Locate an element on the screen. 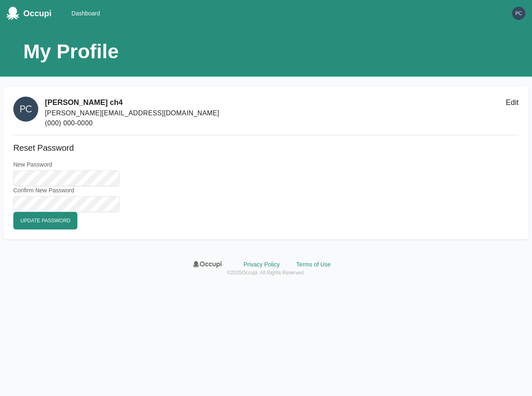 This screenshot has height=396, width=532. button: Edit is located at coordinates (512, 102).